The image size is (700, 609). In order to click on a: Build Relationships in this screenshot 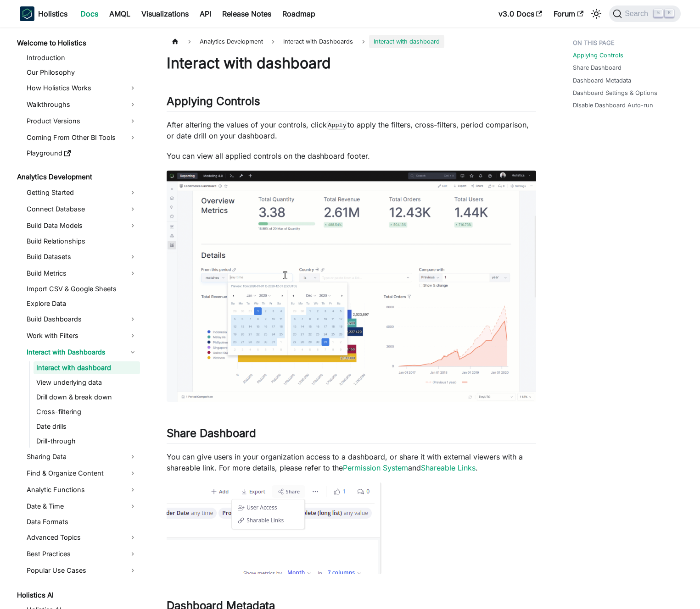, I will do `click(81, 241)`.